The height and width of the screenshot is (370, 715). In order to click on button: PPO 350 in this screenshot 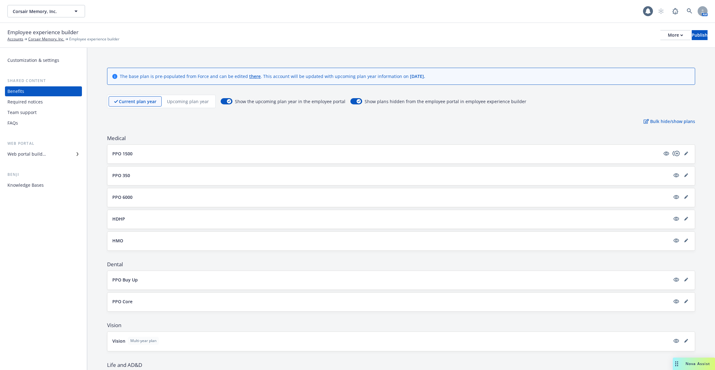, I will do `click(391, 175)`.